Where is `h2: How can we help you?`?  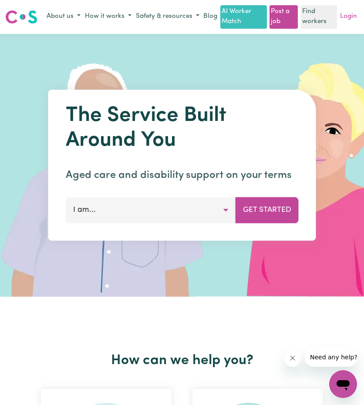
h2: How can we help you? is located at coordinates (182, 360).